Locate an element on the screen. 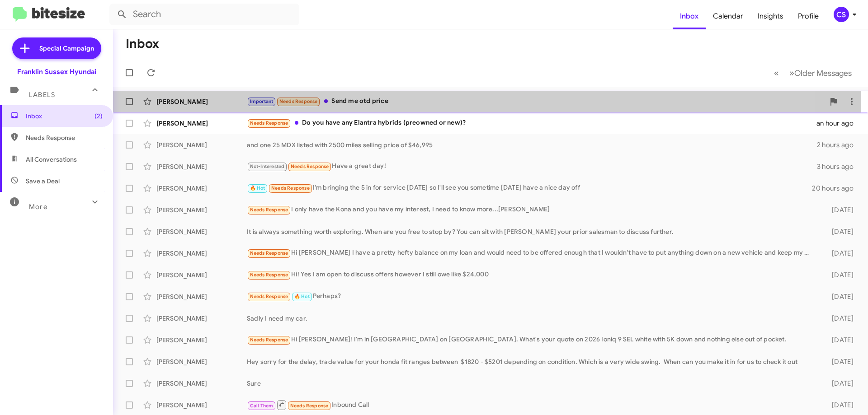  button: CS is located at coordinates (842, 14).